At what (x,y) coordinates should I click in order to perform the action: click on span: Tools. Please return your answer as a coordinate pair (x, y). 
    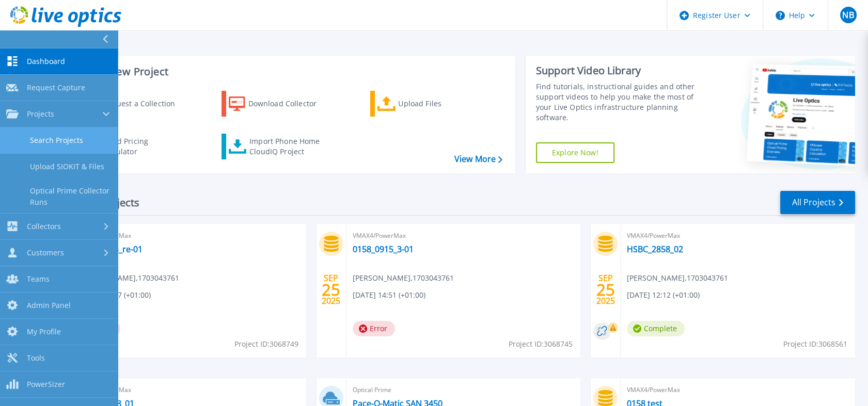
    Looking at the image, I should click on (36, 358).